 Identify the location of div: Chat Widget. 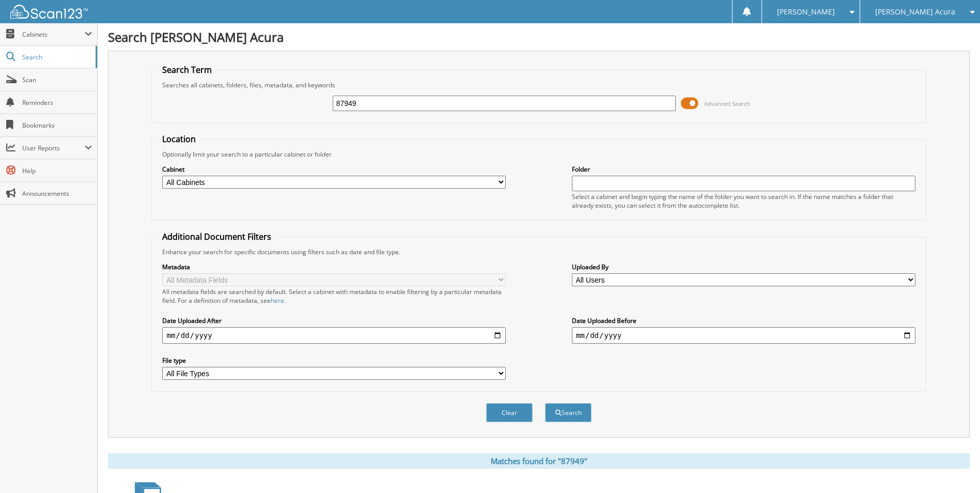
(955, 468).